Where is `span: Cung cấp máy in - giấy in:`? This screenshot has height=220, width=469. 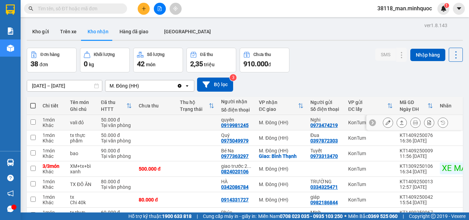
span: Cung cấp máy in - giấy in: is located at coordinates (230, 216).